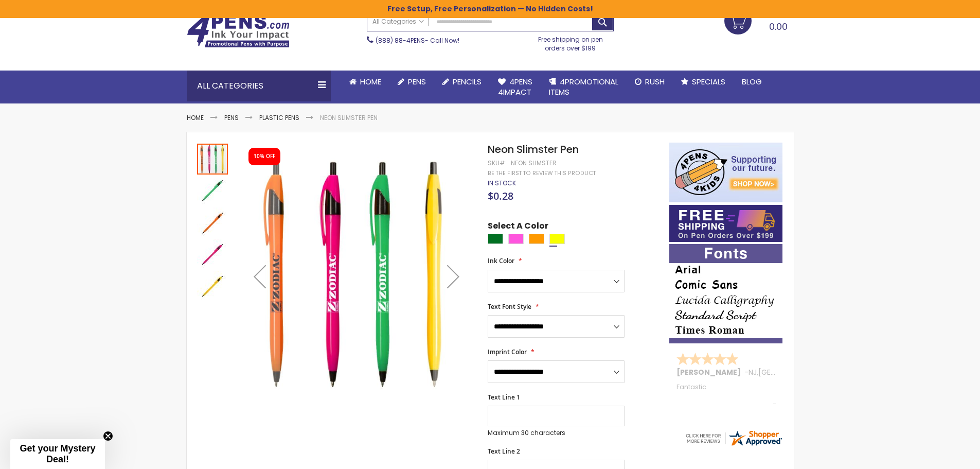 The width and height of the screenshot is (980, 469). What do you see at coordinates (703, 82) in the screenshot?
I see `a: Specials` at bounding box center [703, 82].